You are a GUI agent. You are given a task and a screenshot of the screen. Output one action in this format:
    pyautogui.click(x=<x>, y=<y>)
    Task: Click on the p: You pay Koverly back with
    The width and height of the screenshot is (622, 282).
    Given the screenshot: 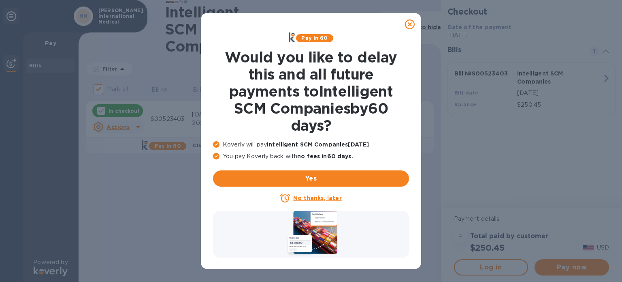 What is the action you would take?
    pyautogui.click(x=311, y=156)
    